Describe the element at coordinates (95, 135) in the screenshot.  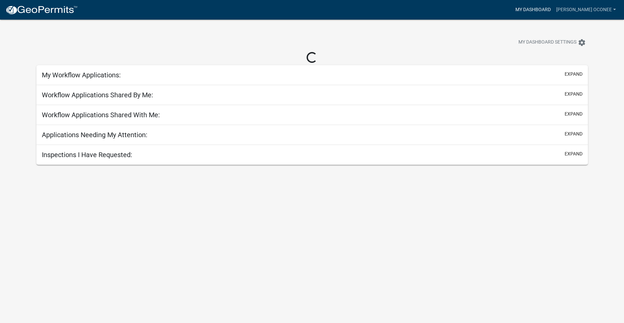
I see `h5: Applications Needing My Attention:` at that location.